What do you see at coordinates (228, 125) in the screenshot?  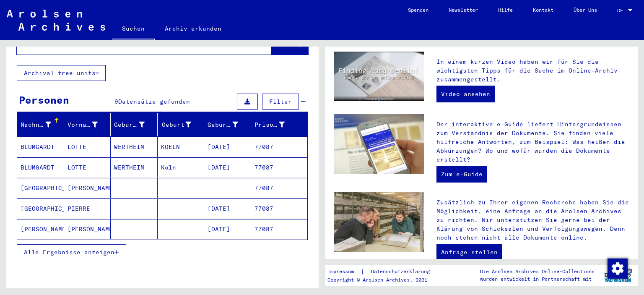 I see `mat-header-cell: Geburtsdatum` at bounding box center [228, 125].